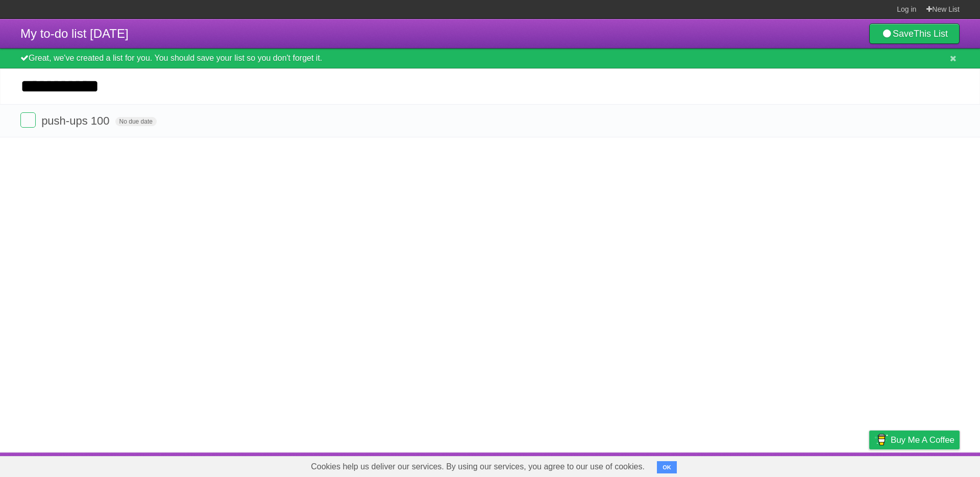 The width and height of the screenshot is (980, 477). What do you see at coordinates (788, 465) in the screenshot?
I see `a: Developers` at bounding box center [788, 465].